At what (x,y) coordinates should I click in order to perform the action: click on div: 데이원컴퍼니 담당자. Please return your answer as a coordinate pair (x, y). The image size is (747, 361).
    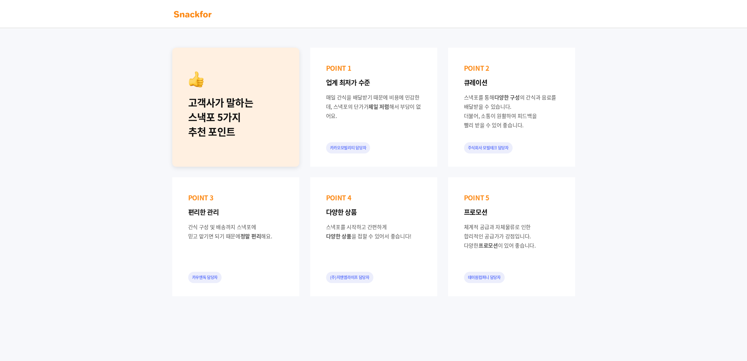
    Looking at the image, I should click on (484, 278).